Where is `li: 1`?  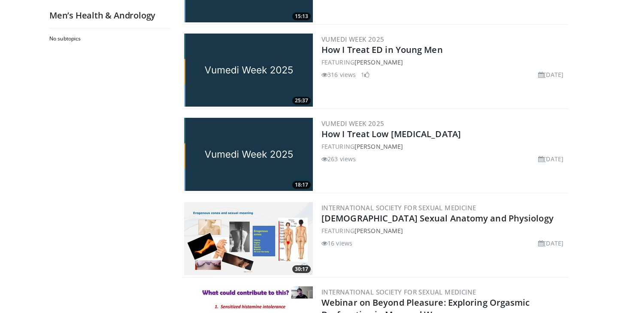
li: 1 is located at coordinates (366, 74).